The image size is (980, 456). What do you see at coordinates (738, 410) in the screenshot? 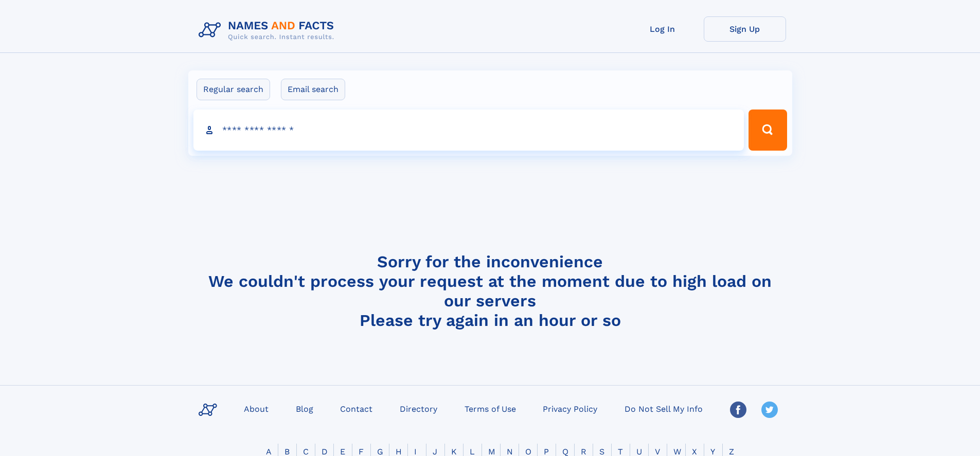
I see `img: Facebook` at bounding box center [738, 410].